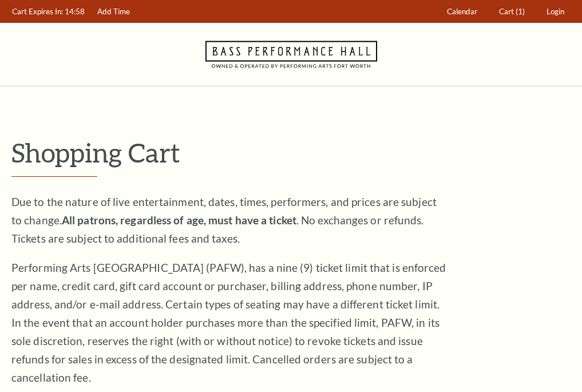 This screenshot has width=582, height=392. Describe the element at coordinates (555, 11) in the screenshot. I see `a: Login` at that location.